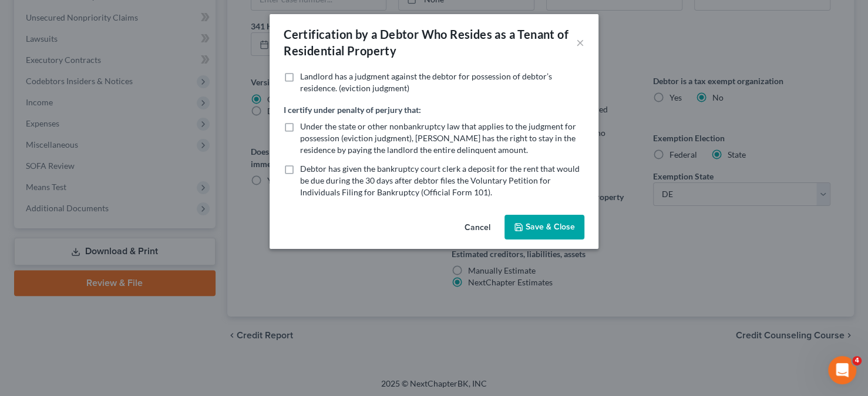 Image resolution: width=868 pixels, height=396 pixels. I want to click on span: 4, so click(857, 360).